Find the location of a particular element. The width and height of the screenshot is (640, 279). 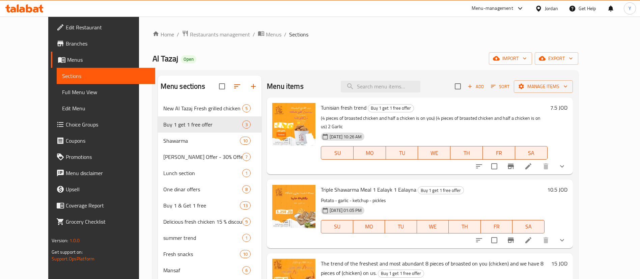

span: Coupons is located at coordinates (108, 141).